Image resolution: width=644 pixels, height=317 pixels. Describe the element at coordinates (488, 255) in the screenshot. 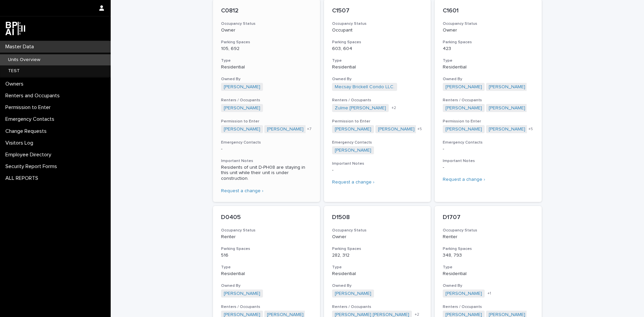

I see `p: 348, 793` at that location.